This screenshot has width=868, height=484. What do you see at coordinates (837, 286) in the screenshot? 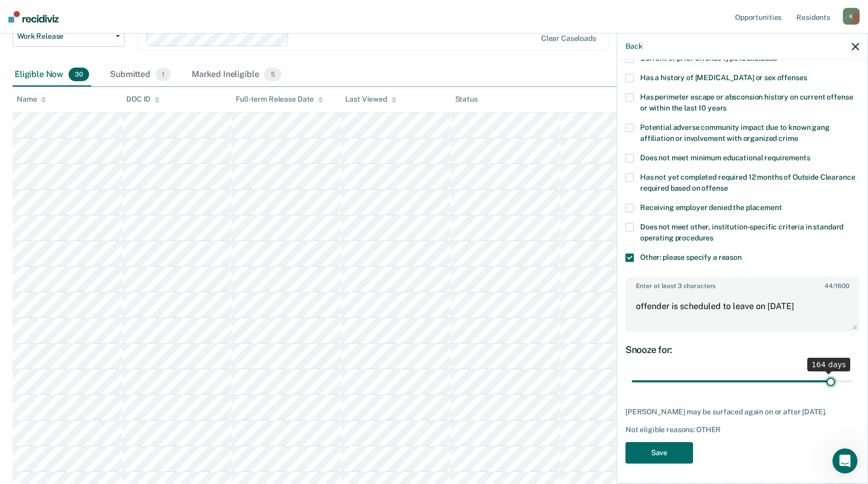
I see `span: / 1600` at bounding box center [837, 286].